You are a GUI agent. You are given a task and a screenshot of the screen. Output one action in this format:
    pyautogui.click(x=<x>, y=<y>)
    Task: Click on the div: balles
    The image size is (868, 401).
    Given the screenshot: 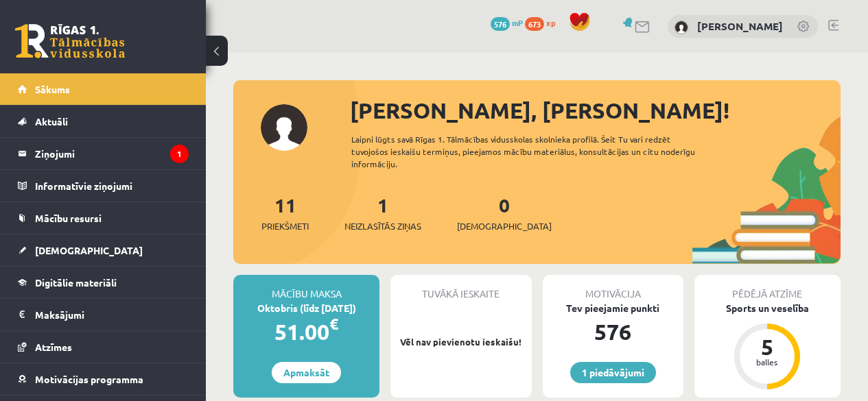 What is the action you would take?
    pyautogui.click(x=767, y=362)
    